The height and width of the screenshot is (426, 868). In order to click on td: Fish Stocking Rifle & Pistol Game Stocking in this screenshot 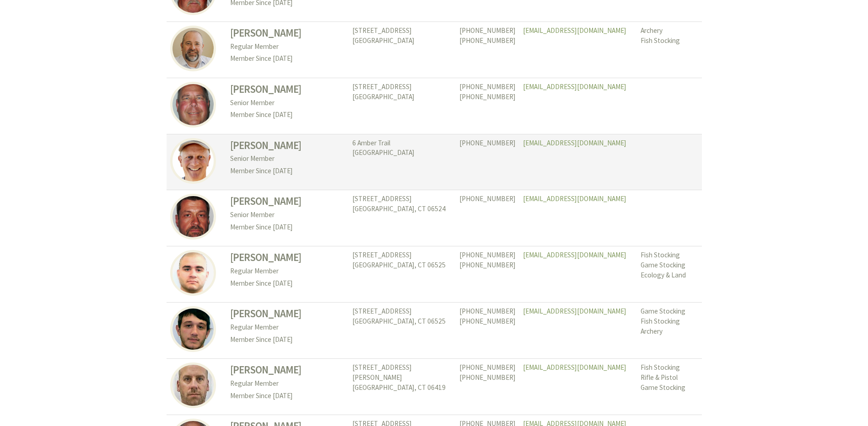, I will do `click(669, 387)`.